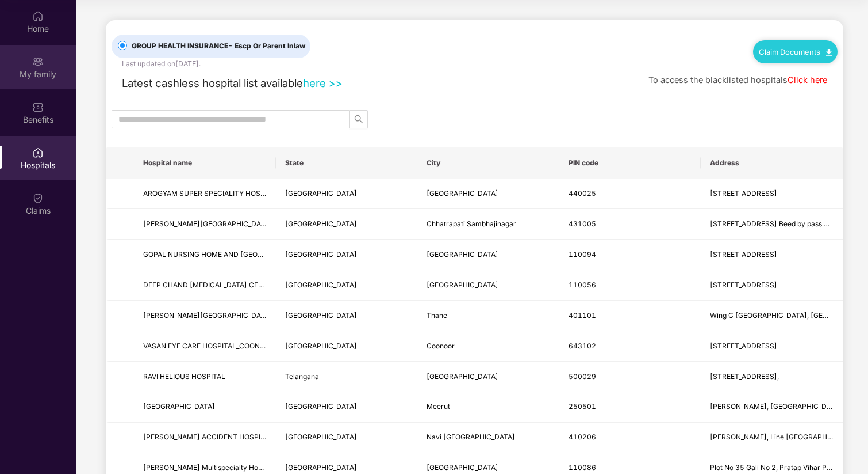 Image resolution: width=868 pixels, height=474 pixels. Describe the element at coordinates (205, 254) in the screenshot. I see `td: GOPAL NURSING HOME AND EYE HOSPITAL` at that location.